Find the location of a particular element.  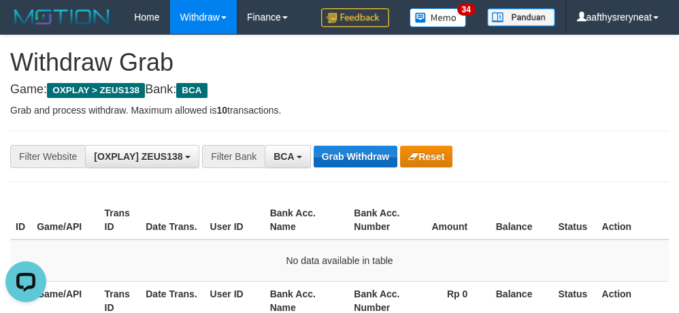

th: Status is located at coordinates (574, 220).